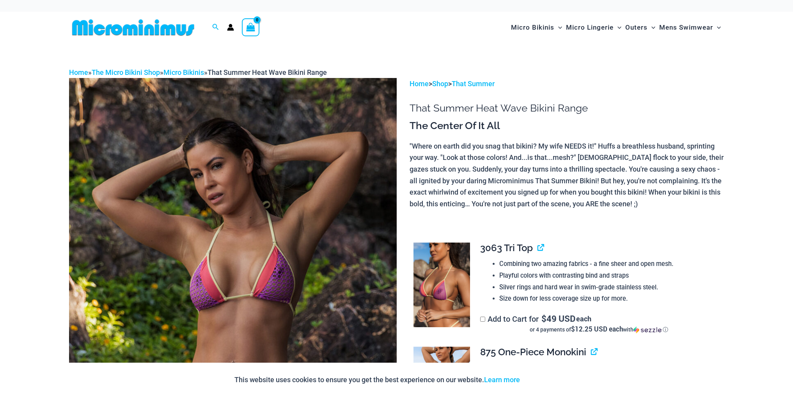 The height and width of the screenshot is (397, 793). I want to click on div: or 4 payments of$12.25 USD eachwithSezzle Click to learn more about Sezzle, so click(598, 329).